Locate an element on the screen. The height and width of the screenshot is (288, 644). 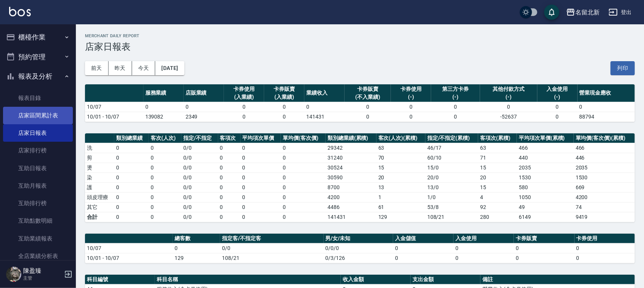
th: 科目名稱 is located at coordinates (248, 279).